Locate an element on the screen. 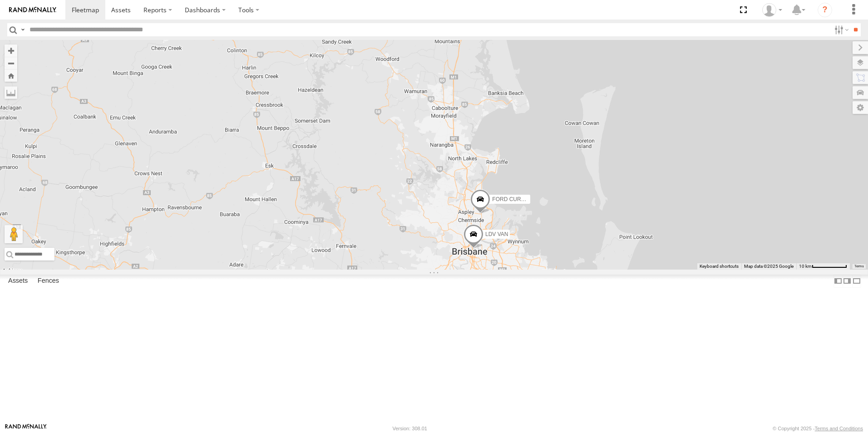 Image resolution: width=868 pixels, height=433 pixels. button: Zoom Home is located at coordinates (11, 75).